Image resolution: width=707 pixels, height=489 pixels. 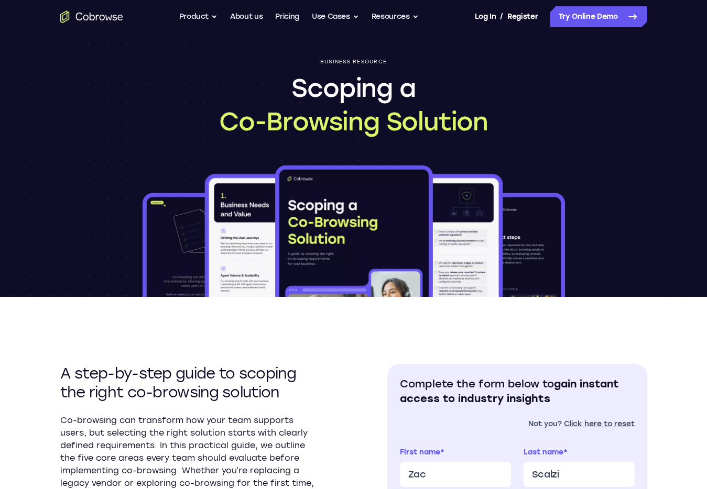 I want to click on span: First name, so click(x=420, y=452).